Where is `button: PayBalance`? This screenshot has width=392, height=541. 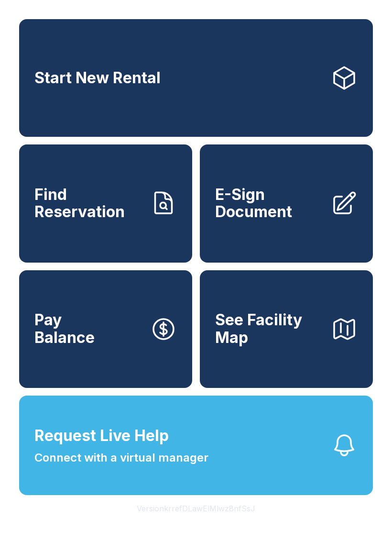 button: PayBalance is located at coordinates (105, 329).